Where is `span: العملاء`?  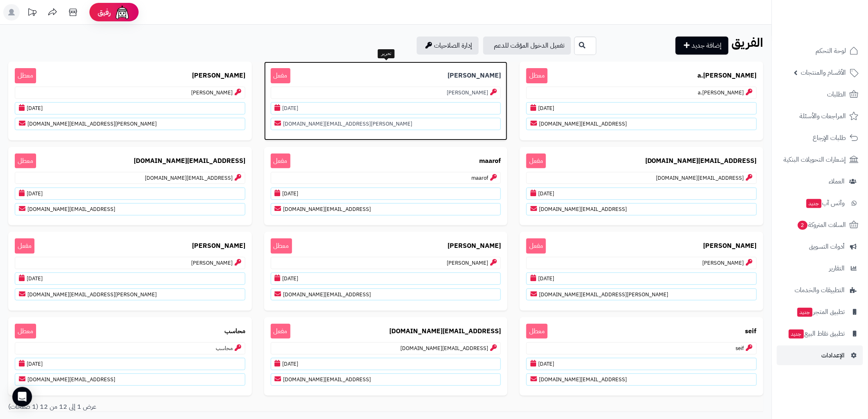 span: العملاء is located at coordinates (837, 182).